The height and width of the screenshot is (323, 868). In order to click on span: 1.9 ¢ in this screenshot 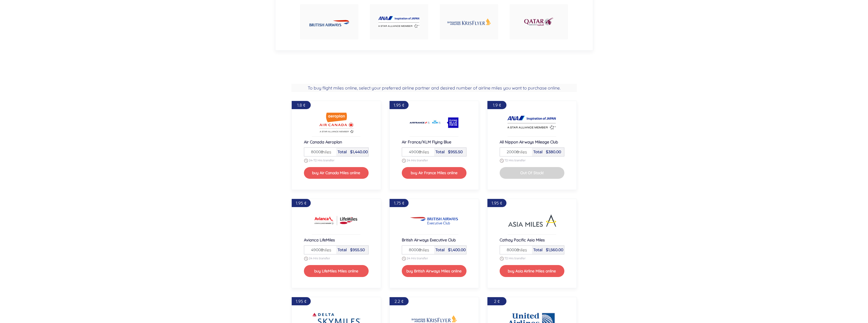, I will do `click(497, 105)`.